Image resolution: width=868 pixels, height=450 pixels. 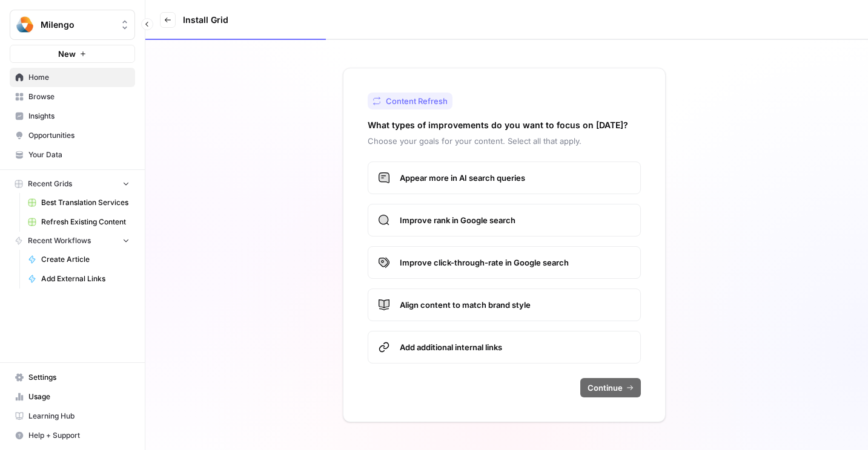 What do you see at coordinates (72, 436) in the screenshot?
I see `button: Help + Support` at bounding box center [72, 436].